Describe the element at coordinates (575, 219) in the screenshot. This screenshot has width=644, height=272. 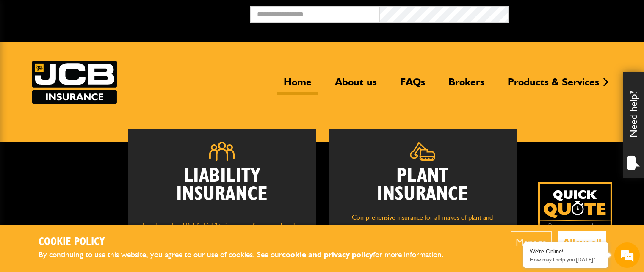
I see `a: Get your insurance quote isn just 2-minutes` at that location.